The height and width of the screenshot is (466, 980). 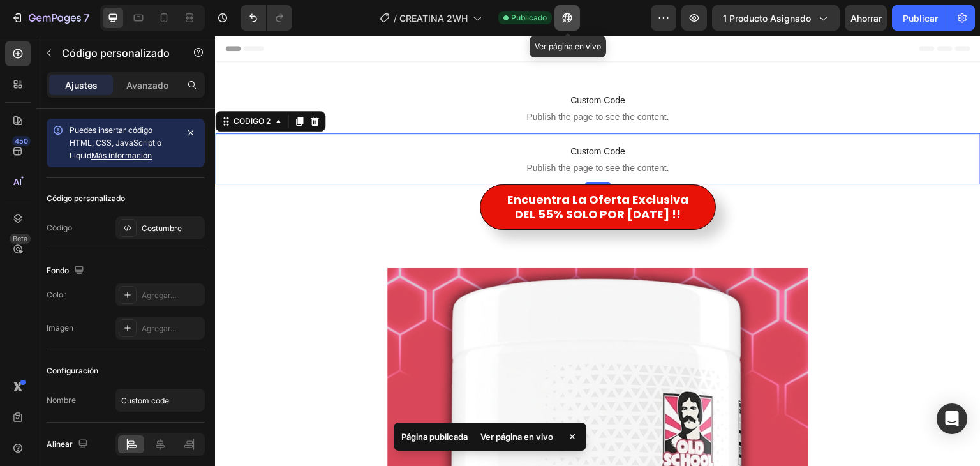 What do you see at coordinates (866, 18) in the screenshot?
I see `font: Ahorrar` at bounding box center [866, 18].